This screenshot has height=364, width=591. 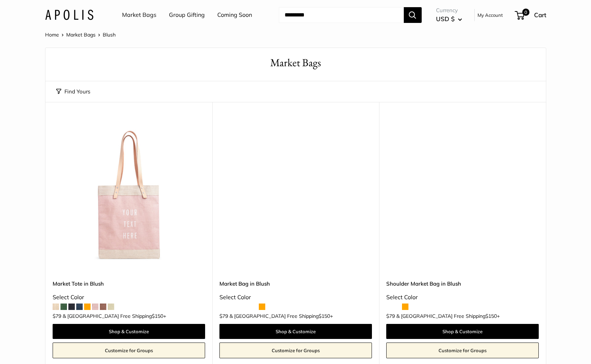 What do you see at coordinates (52, 35) in the screenshot?
I see `a: Home` at bounding box center [52, 35].